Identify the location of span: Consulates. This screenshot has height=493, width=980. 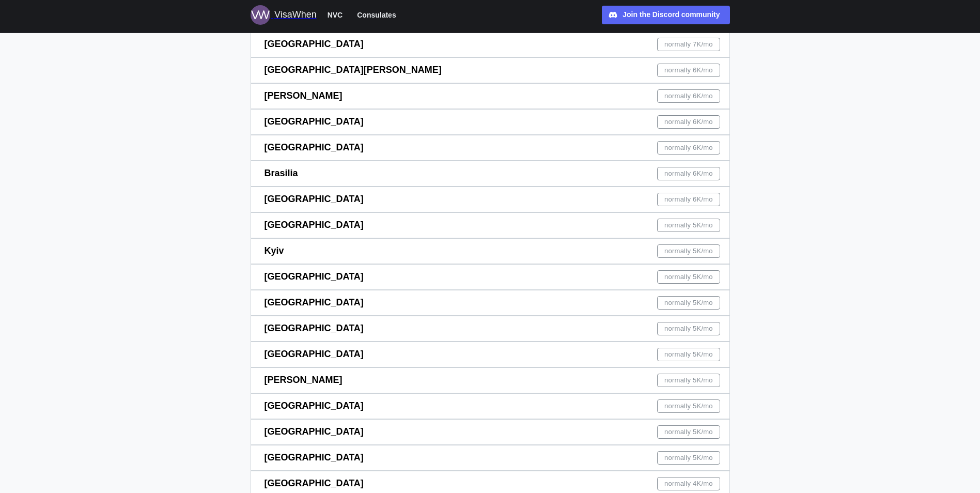
(376, 15).